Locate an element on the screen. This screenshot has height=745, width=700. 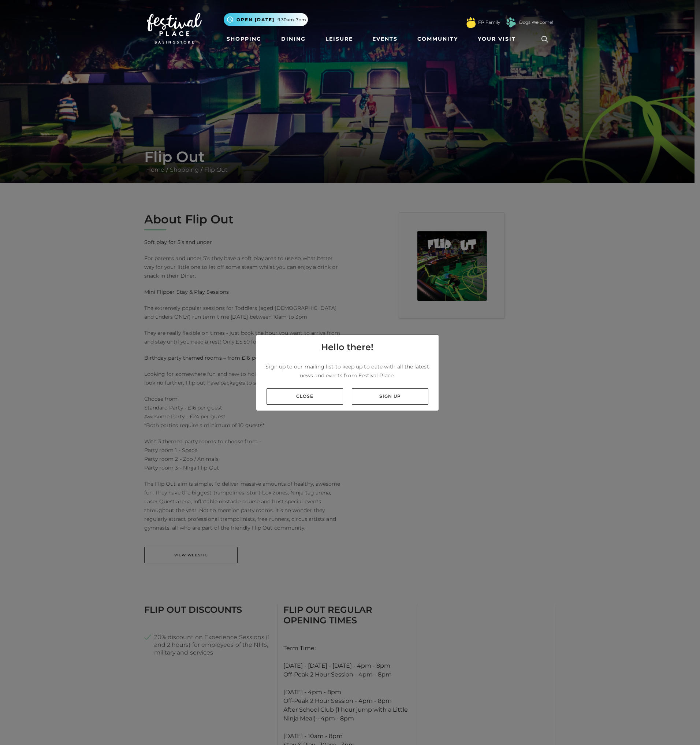
a: Events is located at coordinates (385, 39).